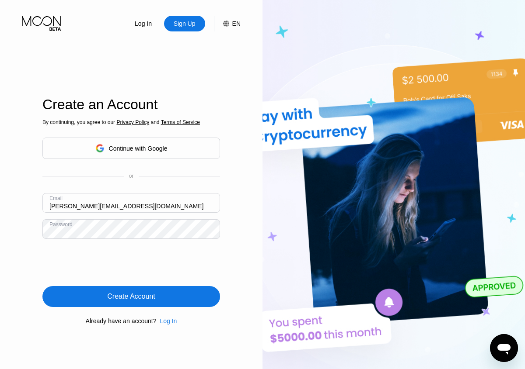  What do you see at coordinates (131, 297) in the screenshot?
I see `div: Create Account` at bounding box center [131, 297].